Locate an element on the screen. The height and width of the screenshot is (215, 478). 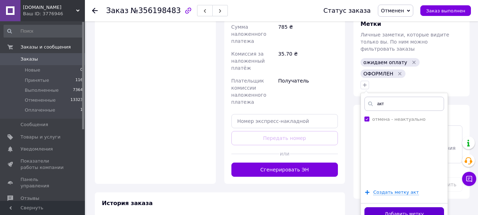
input: Напишите название метки is located at coordinates (404, 104).